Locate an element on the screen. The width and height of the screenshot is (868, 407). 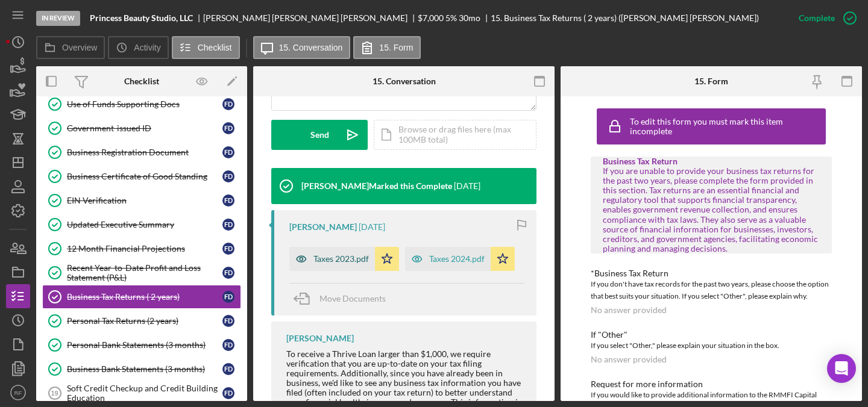
button: Overview is located at coordinates (71, 48).